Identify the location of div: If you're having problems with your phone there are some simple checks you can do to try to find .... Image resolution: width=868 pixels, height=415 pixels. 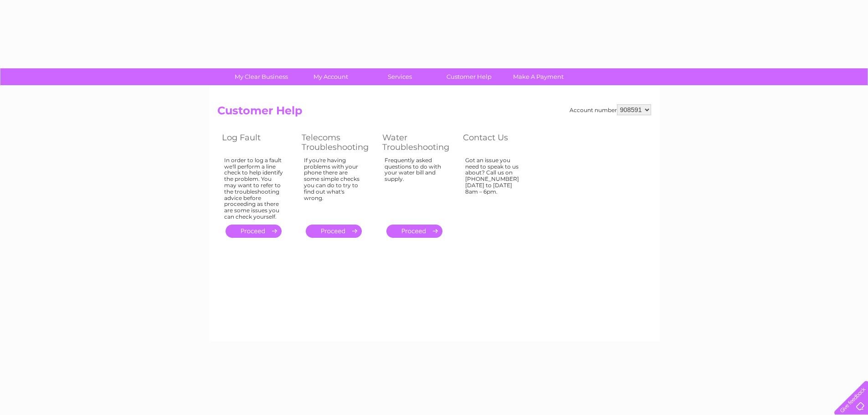
(334, 187).